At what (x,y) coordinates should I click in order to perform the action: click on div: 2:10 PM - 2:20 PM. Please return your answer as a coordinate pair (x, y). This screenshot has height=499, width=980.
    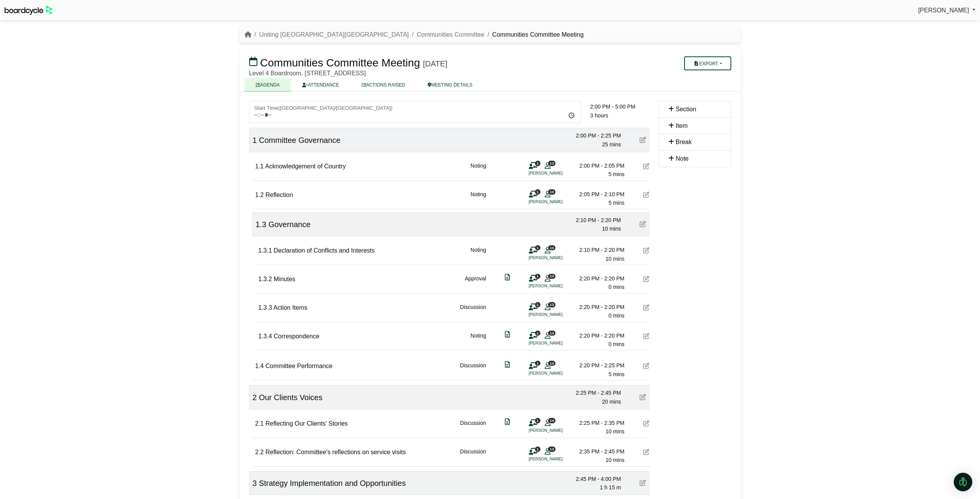
    Looking at the image, I should click on (598, 250).